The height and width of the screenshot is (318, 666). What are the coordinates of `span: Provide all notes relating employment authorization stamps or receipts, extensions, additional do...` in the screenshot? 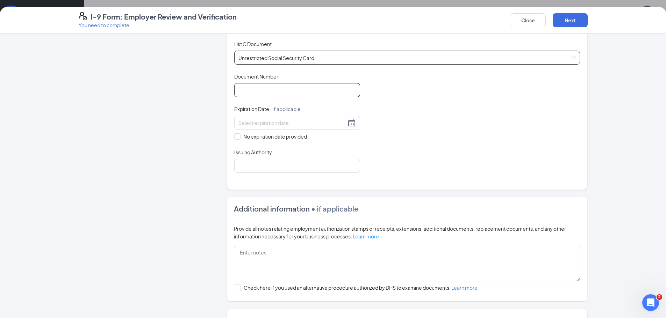 It's located at (400, 233).